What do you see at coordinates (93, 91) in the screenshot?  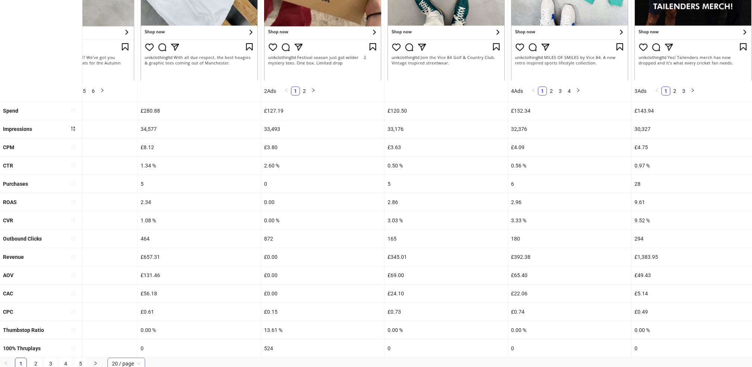 I see `li: 6` at bounding box center [93, 91].